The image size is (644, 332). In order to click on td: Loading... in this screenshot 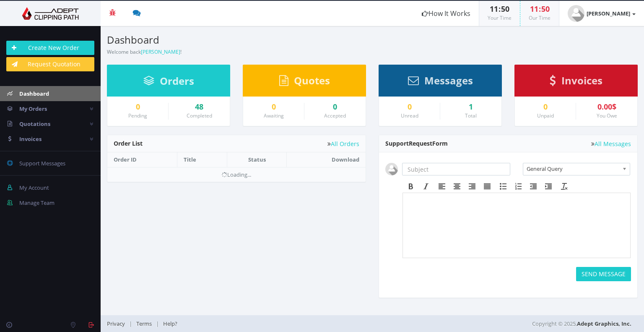, I will do `click(236, 174)`.